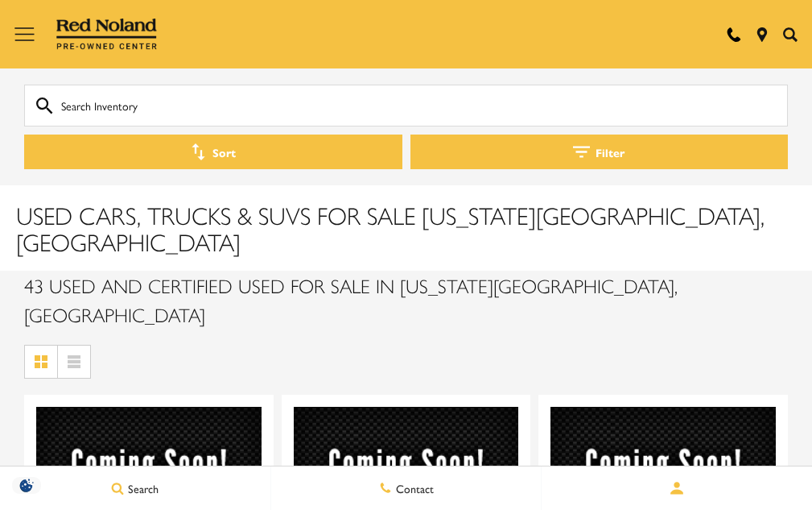 Image resolution: width=812 pixels, height=510 pixels. What do you see at coordinates (27, 485) in the screenshot?
I see `img: Opt-Out Icon` at bounding box center [27, 485].